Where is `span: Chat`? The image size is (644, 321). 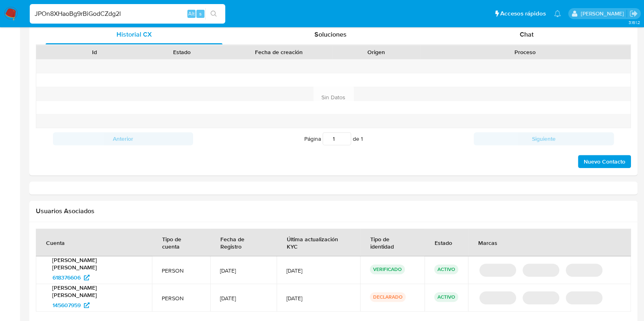
span: Chat is located at coordinates (526, 34).